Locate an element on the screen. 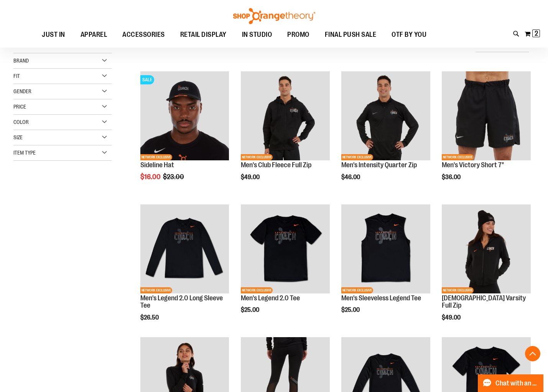  span: Fit is located at coordinates (16, 76).